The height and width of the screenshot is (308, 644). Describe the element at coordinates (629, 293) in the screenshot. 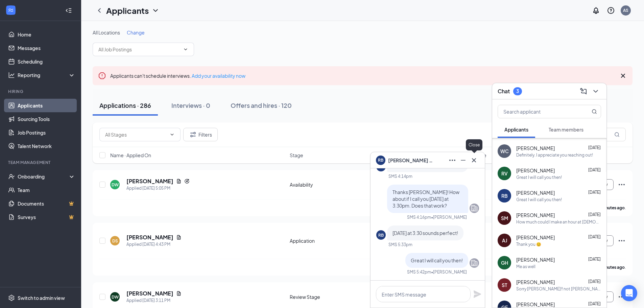

I see `div: Open Intercom Messenger` at that location.